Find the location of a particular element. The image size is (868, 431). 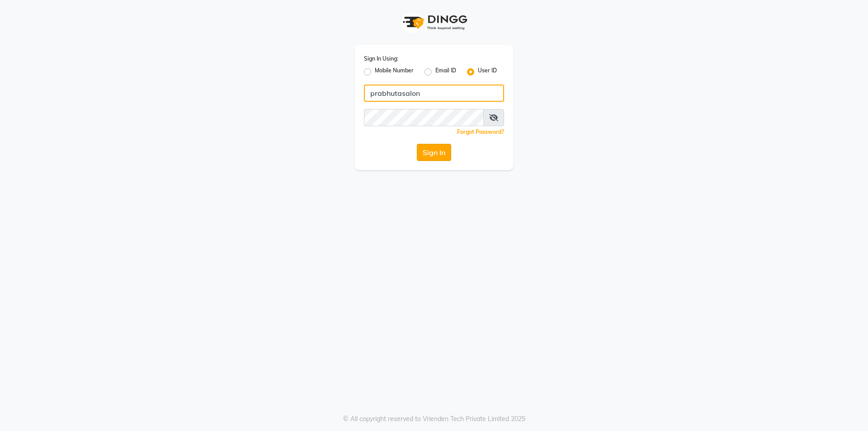

label: Sign In Using: is located at coordinates (381, 59).